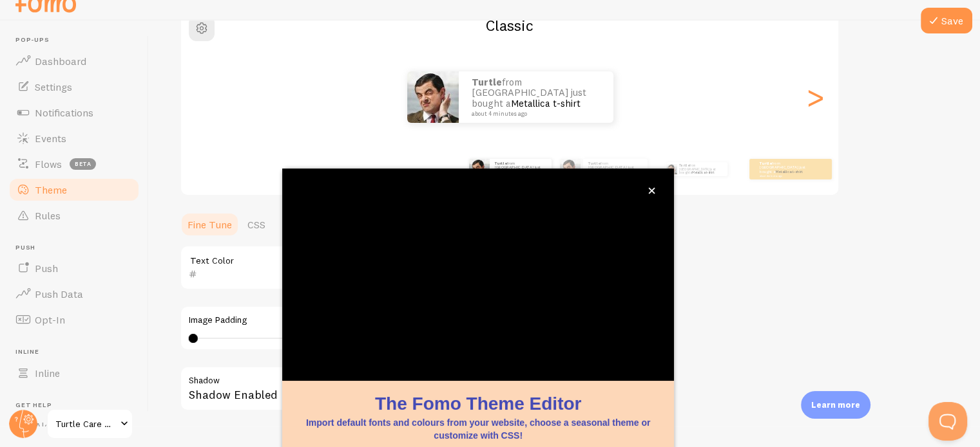  I want to click on span: Theme, so click(51, 189).